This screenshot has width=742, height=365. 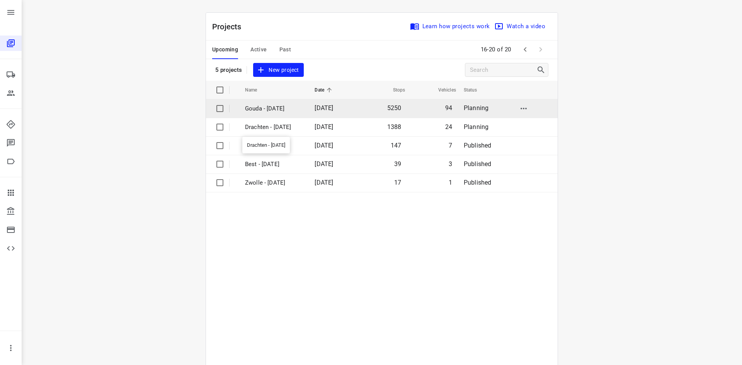 What do you see at coordinates (525, 49) in the screenshot?
I see `span: Previous Page` at bounding box center [525, 49].